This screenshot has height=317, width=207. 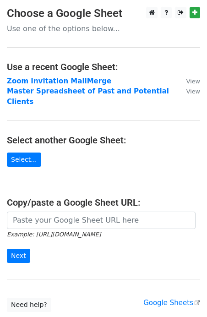 What do you see at coordinates (24, 159) in the screenshot?
I see `a: Select...` at bounding box center [24, 159].